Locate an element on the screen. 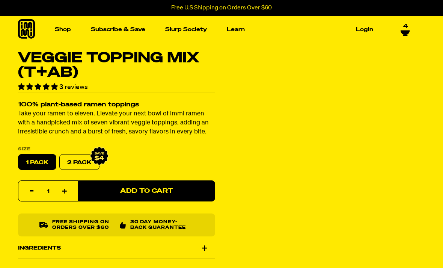  a: 4 is located at coordinates (405, 27).